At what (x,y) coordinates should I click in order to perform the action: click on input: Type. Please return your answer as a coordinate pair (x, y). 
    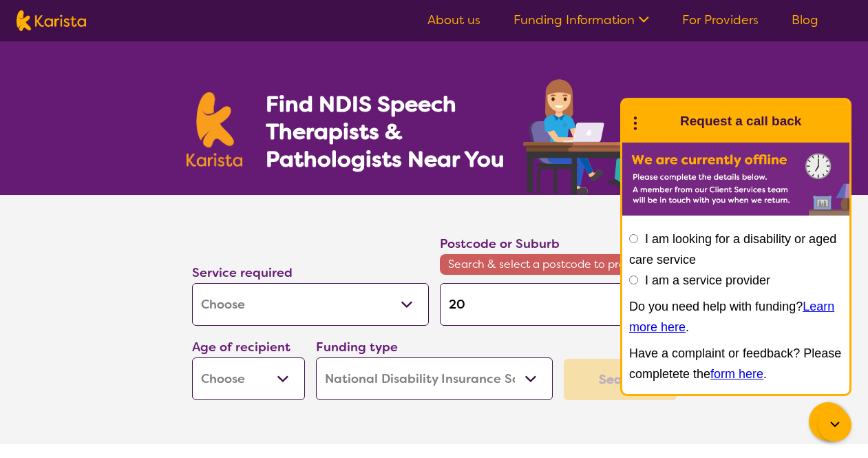
    Looking at the image, I should click on (558, 305).